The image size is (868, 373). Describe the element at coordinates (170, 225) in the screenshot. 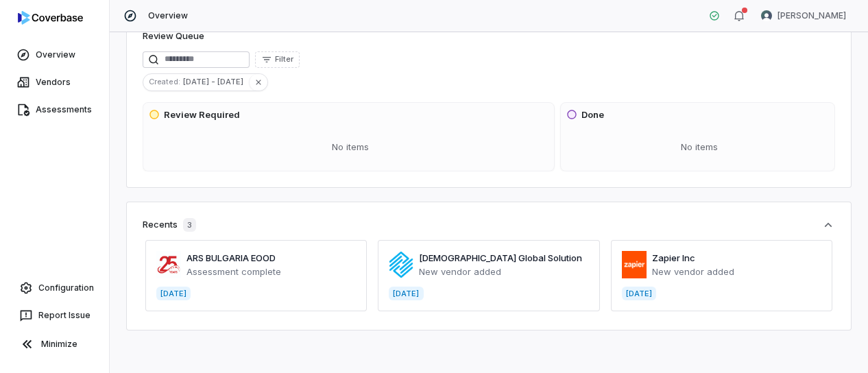

I see `div: Recents` at that location.